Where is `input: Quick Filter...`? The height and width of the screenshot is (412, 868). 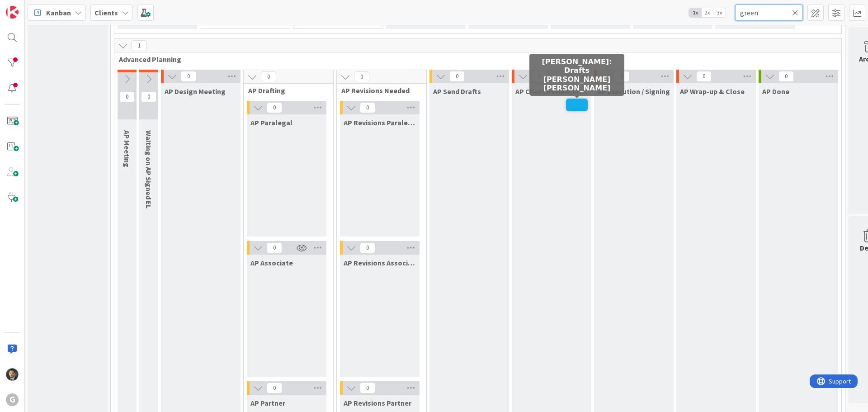 input: Quick Filter... is located at coordinates (769, 13).